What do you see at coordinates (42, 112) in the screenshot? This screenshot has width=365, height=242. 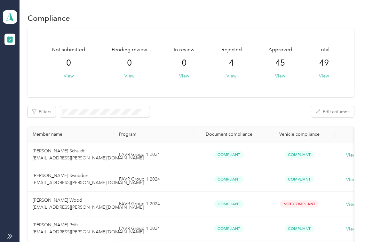 I see `button: Filters` at bounding box center [42, 112].